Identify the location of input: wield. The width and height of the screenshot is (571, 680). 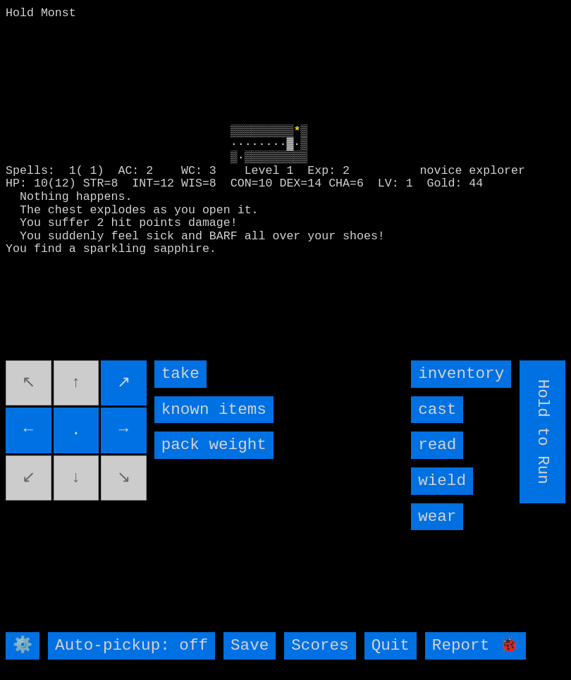
(442, 481).